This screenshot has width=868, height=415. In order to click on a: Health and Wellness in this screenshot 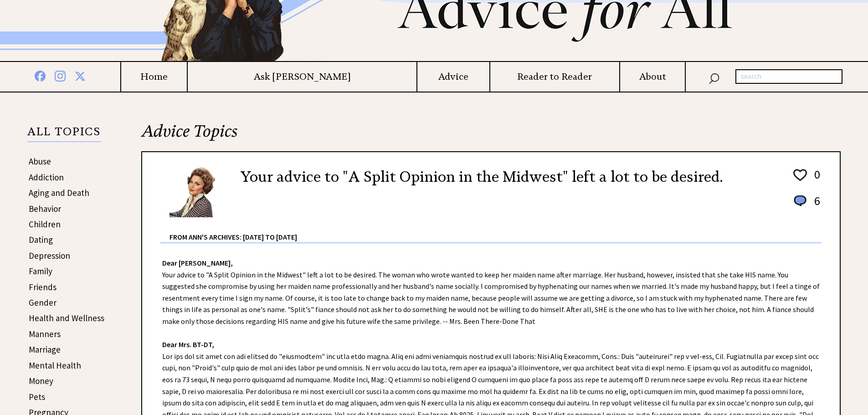, I will do `click(67, 317)`.